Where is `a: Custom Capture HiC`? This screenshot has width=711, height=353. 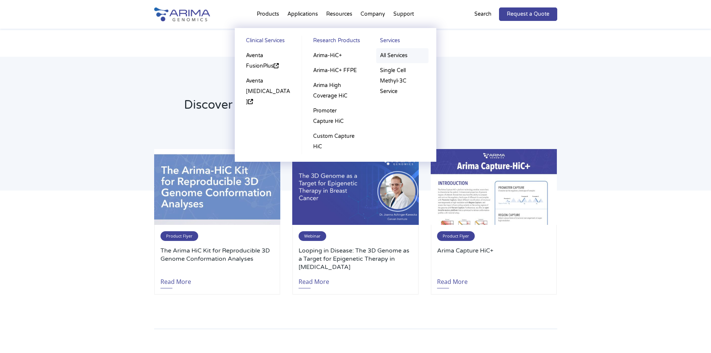 a: Custom Capture HiC is located at coordinates (335, 142).